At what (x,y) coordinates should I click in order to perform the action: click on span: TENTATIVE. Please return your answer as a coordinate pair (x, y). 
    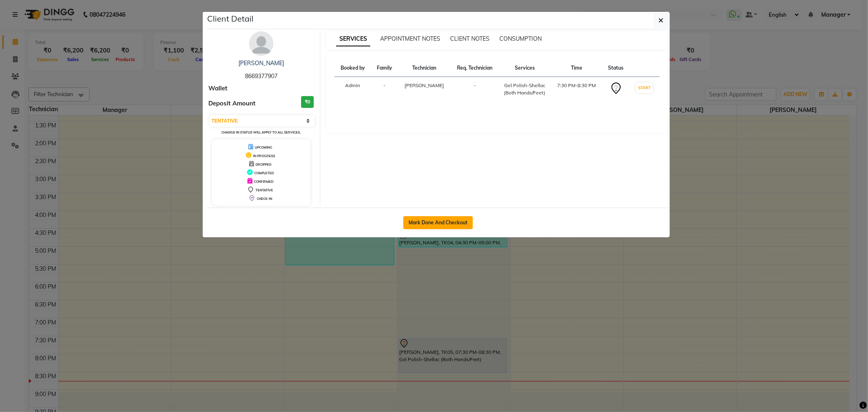
    Looking at the image, I should click on (264, 190).